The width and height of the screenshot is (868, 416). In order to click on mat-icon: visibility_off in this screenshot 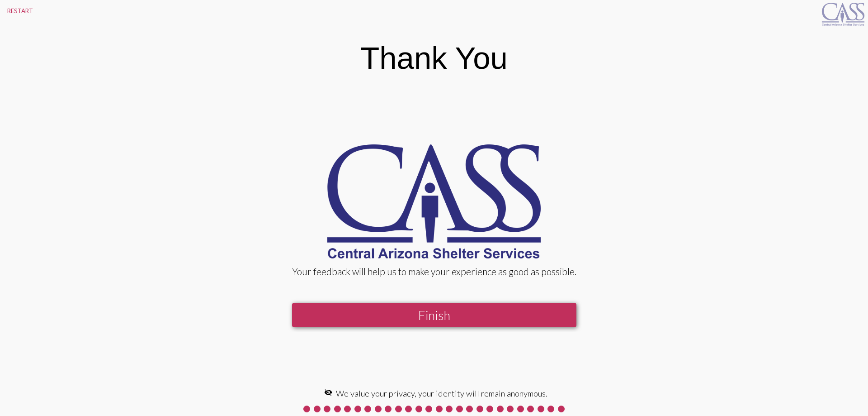, I will do `click(328, 392)`.